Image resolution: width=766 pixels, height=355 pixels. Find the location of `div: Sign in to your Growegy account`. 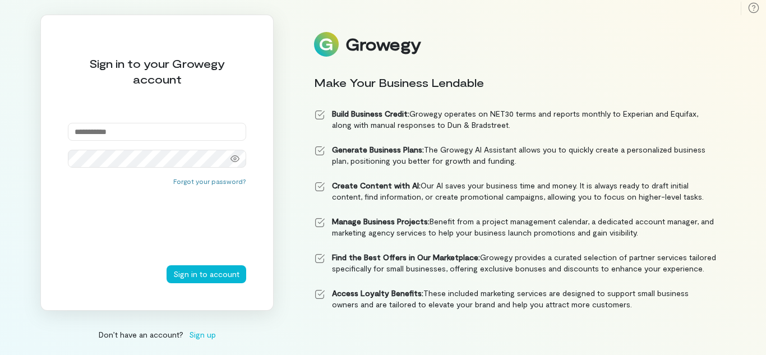

div: Sign in to your Growegy account is located at coordinates (157, 71).